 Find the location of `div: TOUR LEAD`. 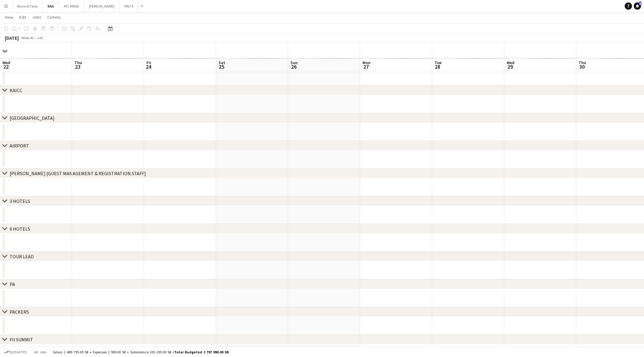

div: TOUR LEAD is located at coordinates (22, 256).